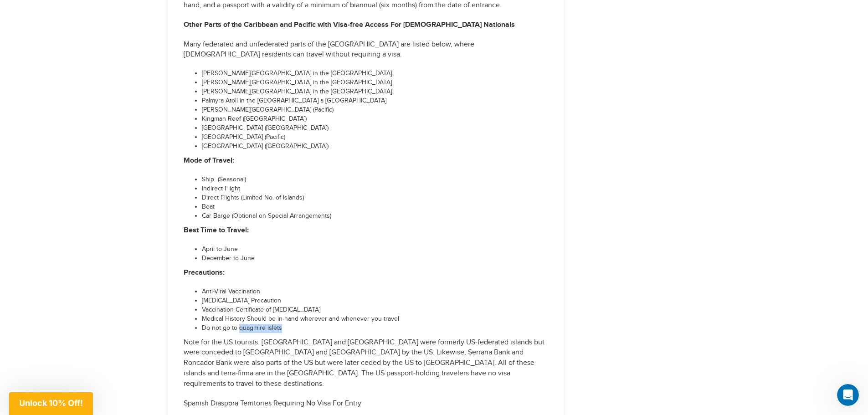 The height and width of the screenshot is (415, 868). What do you see at coordinates (375, 208) in the screenshot?
I see `li: Boat` at bounding box center [375, 208].